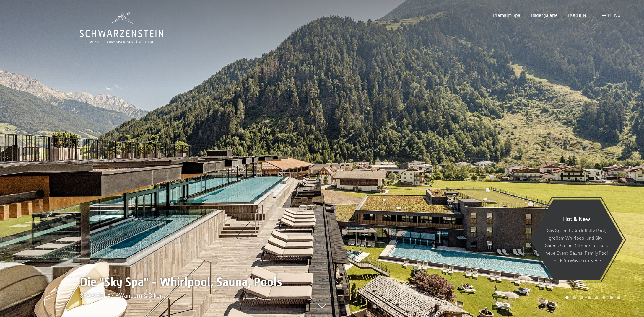  What do you see at coordinates (589, 298) in the screenshot?
I see `div: Carousel Page 4` at bounding box center [589, 298].